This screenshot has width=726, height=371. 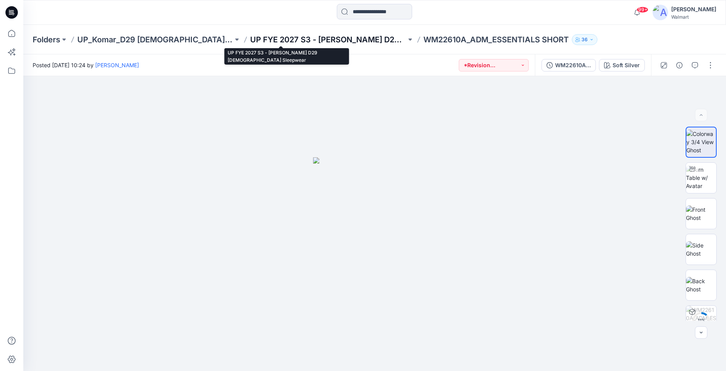 I want to click on img: avatar, so click(x=660, y=12).